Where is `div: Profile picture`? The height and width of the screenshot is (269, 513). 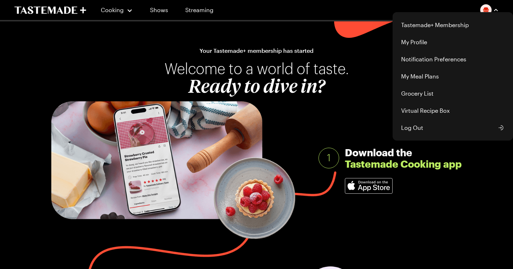
div: Profile picture is located at coordinates (453, 76).